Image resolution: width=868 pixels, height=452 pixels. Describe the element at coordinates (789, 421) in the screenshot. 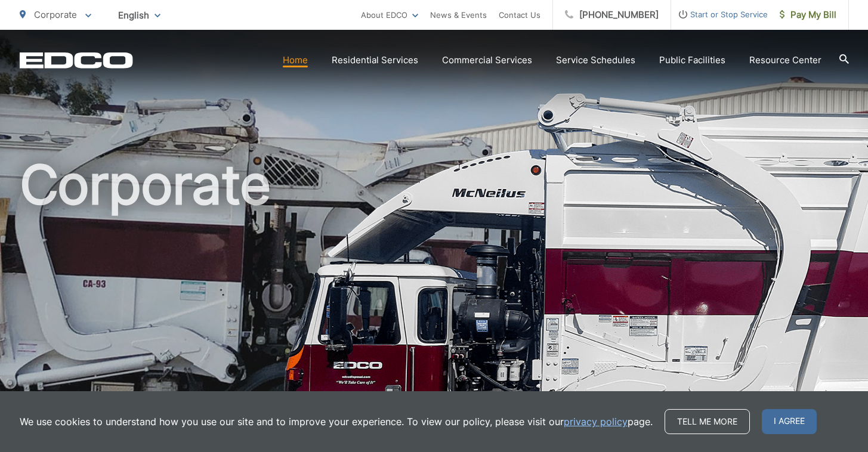

I see `span: I agree` at that location.